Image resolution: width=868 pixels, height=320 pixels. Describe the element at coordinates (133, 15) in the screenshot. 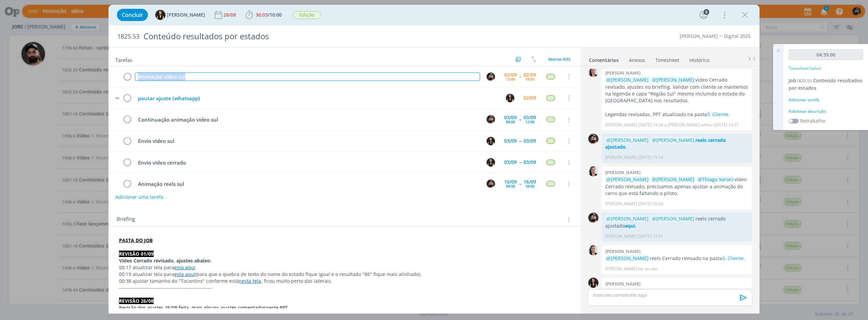

I see `button: Concluir` at that location.